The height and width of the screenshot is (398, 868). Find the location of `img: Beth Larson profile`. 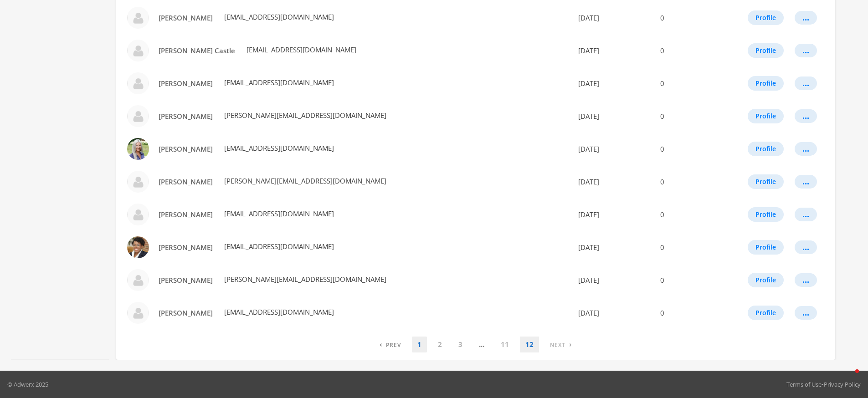

img: Beth Larson profile is located at coordinates (138, 214).